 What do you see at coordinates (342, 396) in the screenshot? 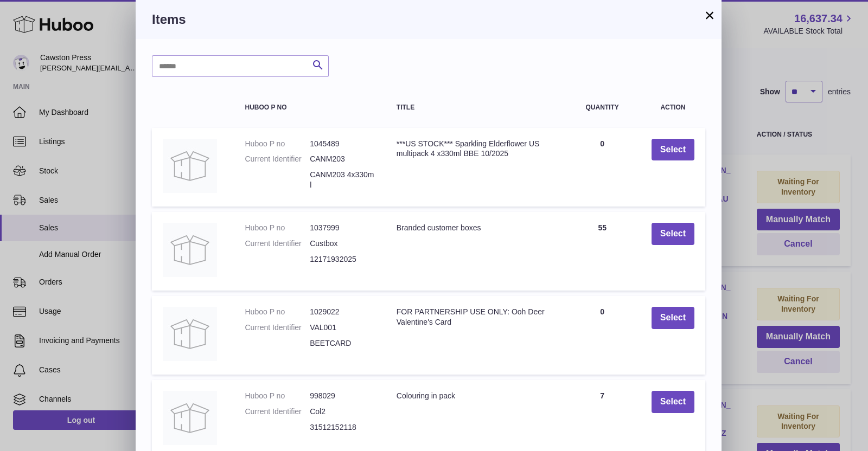
I see `dd: 998029` at bounding box center [342, 396].